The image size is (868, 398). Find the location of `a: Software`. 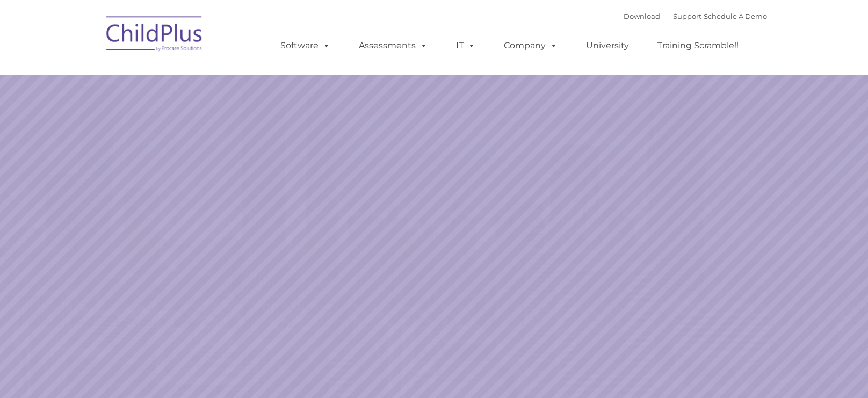

a: Software is located at coordinates (305, 46).